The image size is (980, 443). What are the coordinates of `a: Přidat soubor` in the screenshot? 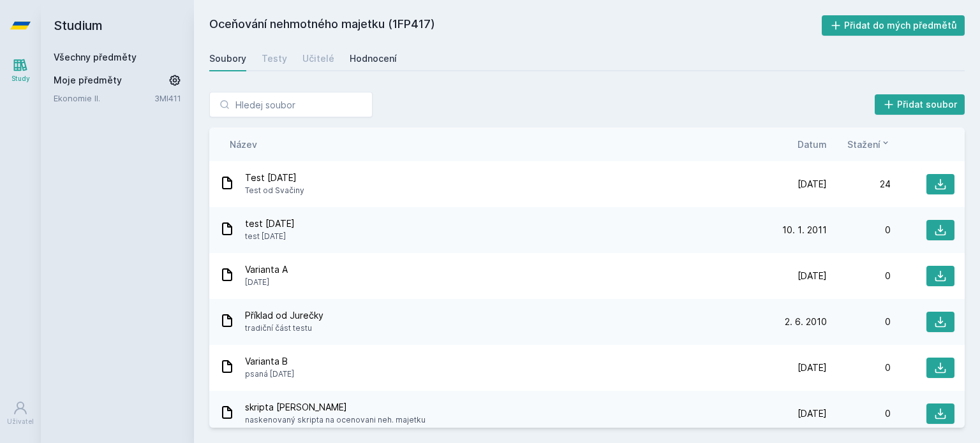 It's located at (920, 105).